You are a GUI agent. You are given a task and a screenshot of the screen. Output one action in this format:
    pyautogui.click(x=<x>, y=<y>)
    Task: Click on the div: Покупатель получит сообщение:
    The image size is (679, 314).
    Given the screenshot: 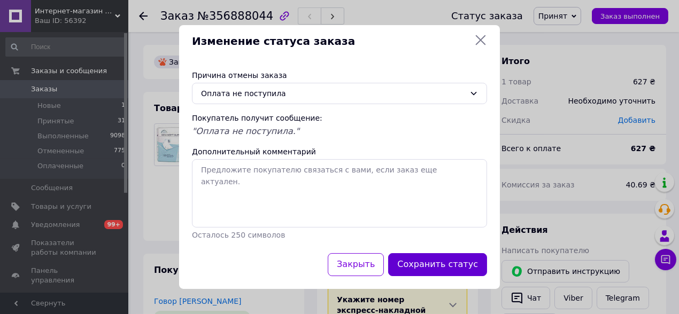 What is the action you would take?
    pyautogui.click(x=339, y=118)
    